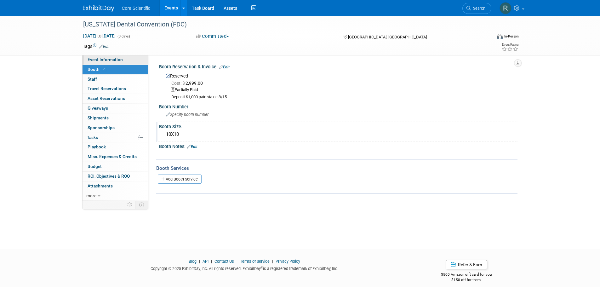 This screenshot has width=600, height=287. Describe the element at coordinates (115, 60) in the screenshot. I see `a: Event Information` at that location.